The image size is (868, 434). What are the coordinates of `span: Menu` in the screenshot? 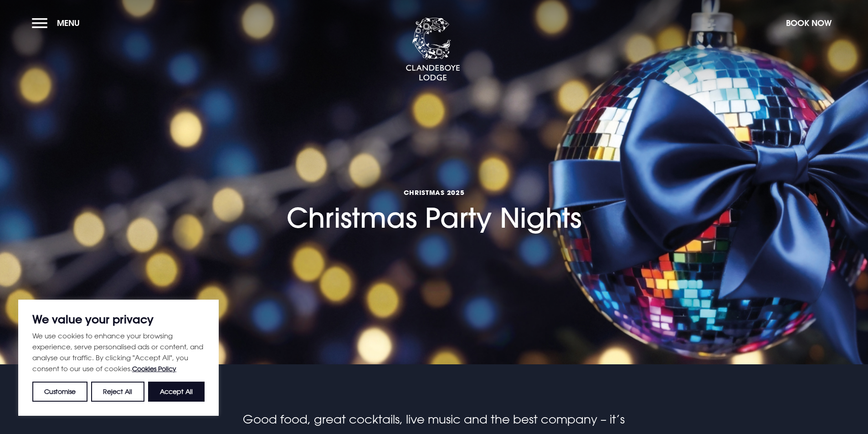 It's located at (68, 23).